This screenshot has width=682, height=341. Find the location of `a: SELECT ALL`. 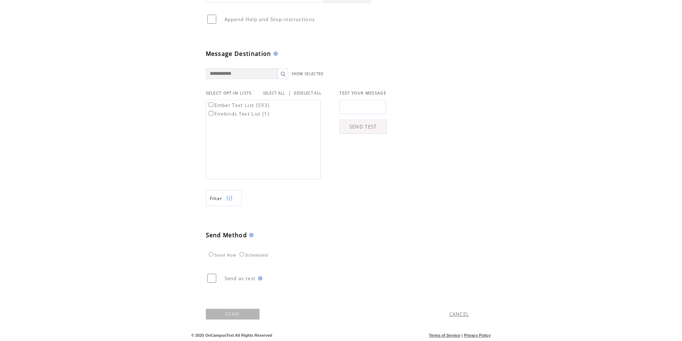

a: SELECT ALL is located at coordinates (274, 93).